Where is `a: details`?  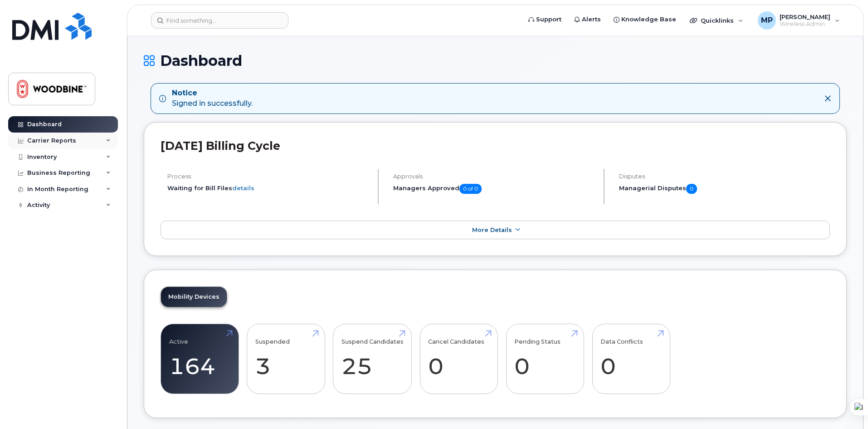
a: details is located at coordinates (243, 188).